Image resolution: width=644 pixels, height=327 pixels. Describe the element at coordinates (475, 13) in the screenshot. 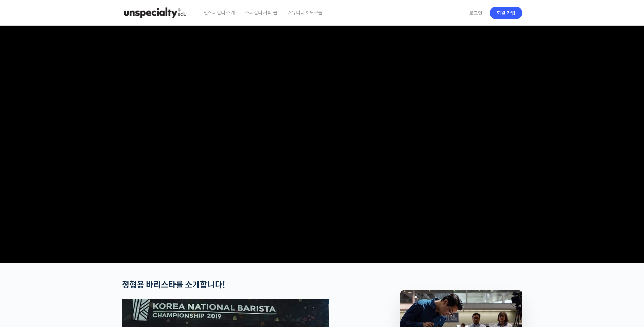

I see `a: 로그인` at that location.